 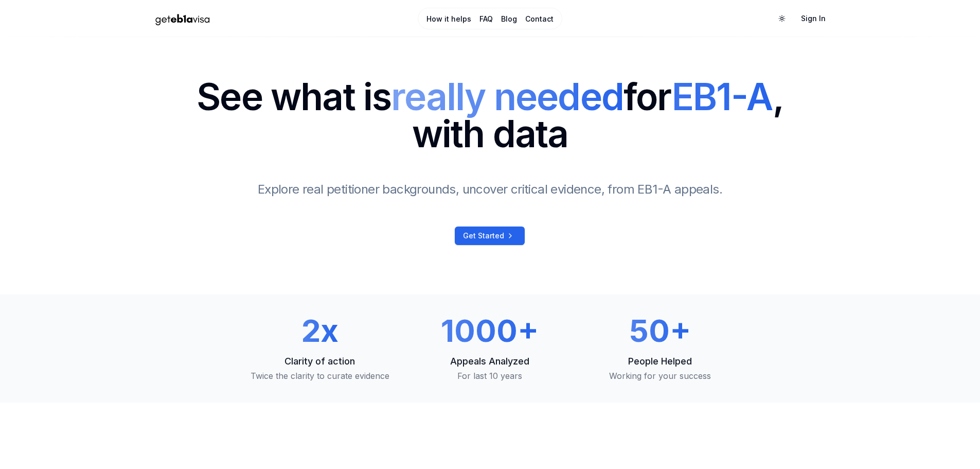 I want to click on a: Sign In, so click(x=813, y=18).